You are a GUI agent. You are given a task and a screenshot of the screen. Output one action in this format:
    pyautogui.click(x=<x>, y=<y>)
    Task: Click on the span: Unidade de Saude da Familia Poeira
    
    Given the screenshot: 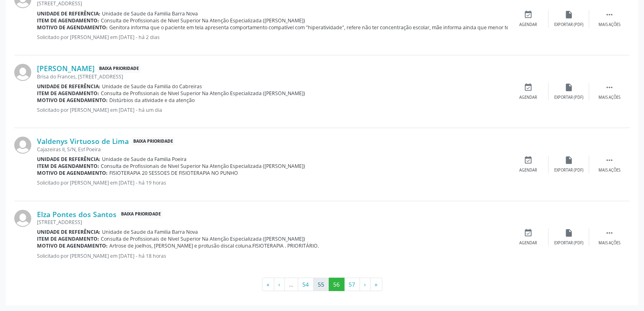 What is the action you would take?
    pyautogui.click(x=144, y=159)
    